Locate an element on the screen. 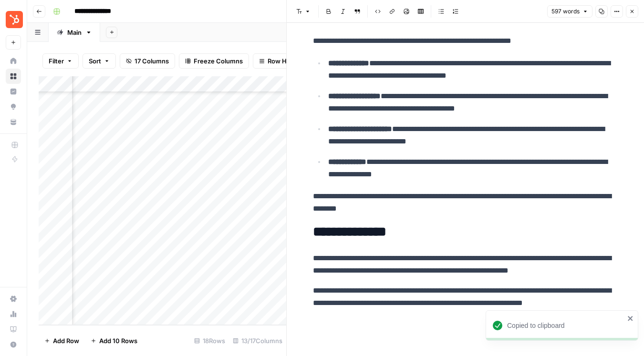 Image resolution: width=644 pixels, height=356 pixels. span: Add Row is located at coordinates (66, 341).